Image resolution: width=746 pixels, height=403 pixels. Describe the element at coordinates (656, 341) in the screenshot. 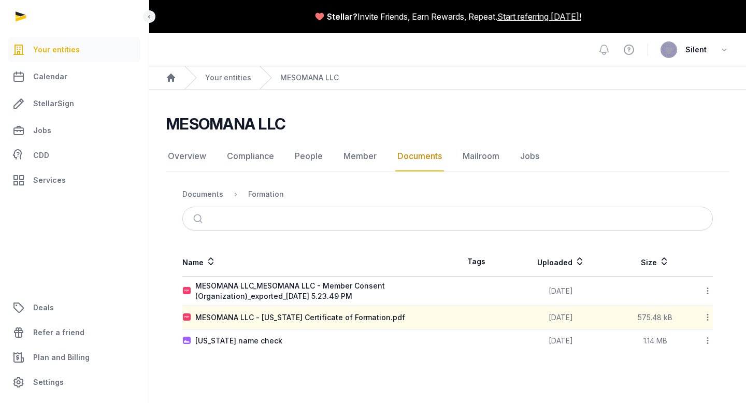

I see `td: 1.14 MB` at that location.